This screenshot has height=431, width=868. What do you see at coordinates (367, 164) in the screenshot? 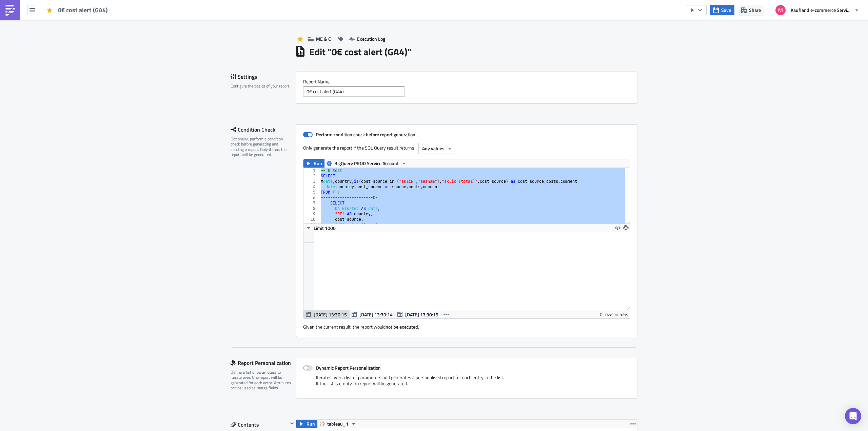
I see `button: BigQuery PROD Service Account` at bounding box center [367, 164].